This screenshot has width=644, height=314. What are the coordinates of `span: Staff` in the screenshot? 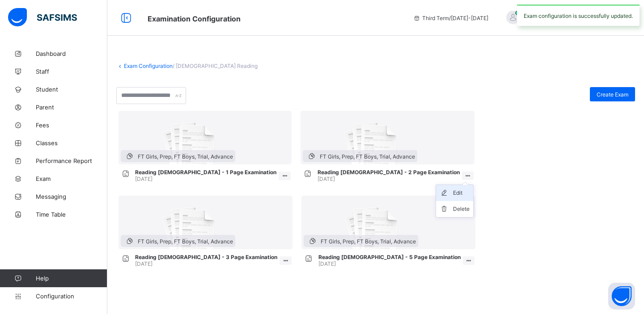 It's located at (71, 71).